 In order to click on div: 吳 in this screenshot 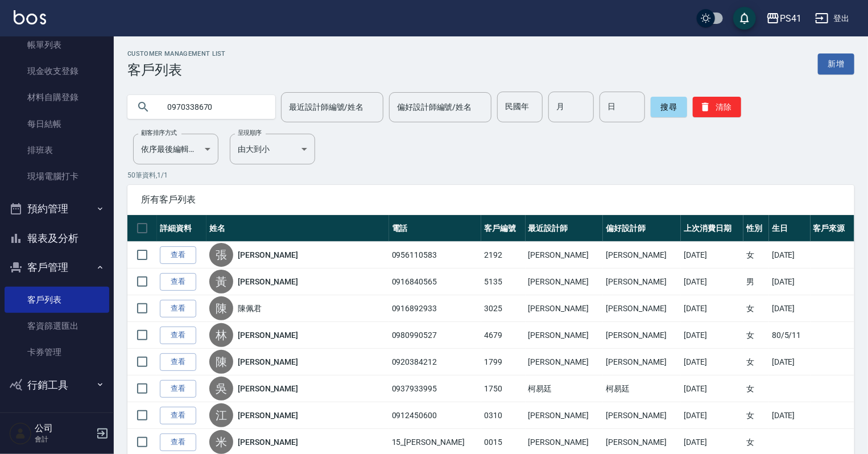, I will do `click(221, 389)`.